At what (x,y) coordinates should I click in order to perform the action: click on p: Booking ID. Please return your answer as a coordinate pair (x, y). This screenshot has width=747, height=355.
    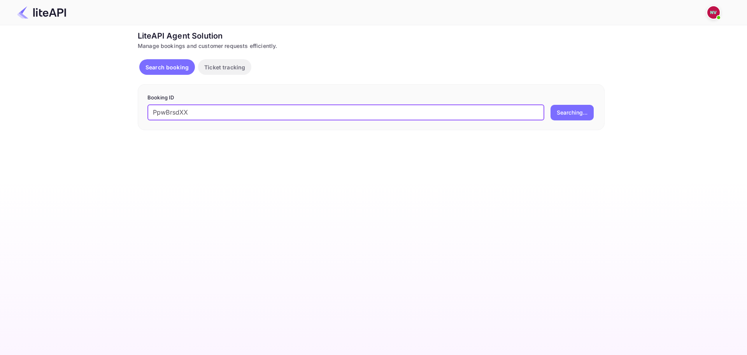
    Looking at the image, I should click on (371, 98).